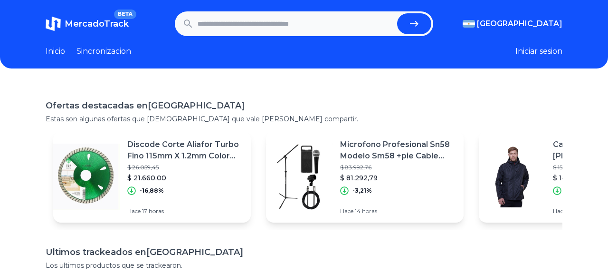  I want to click on a: Inicio, so click(55, 51).